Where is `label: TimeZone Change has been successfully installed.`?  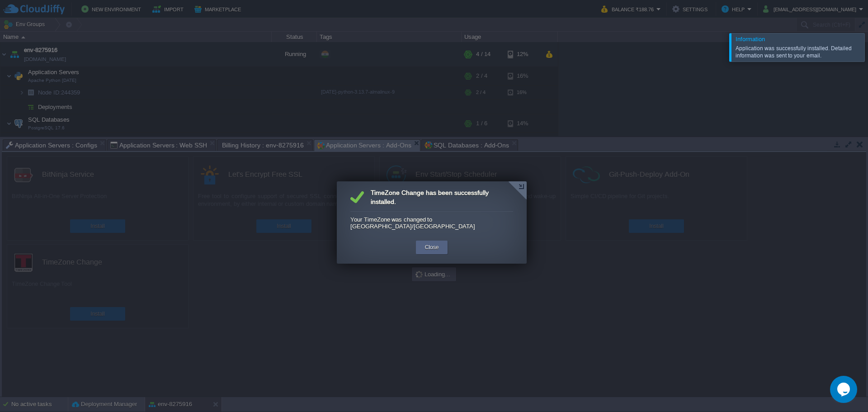 label: TimeZone Change has been successfully installed. is located at coordinates (432, 197).